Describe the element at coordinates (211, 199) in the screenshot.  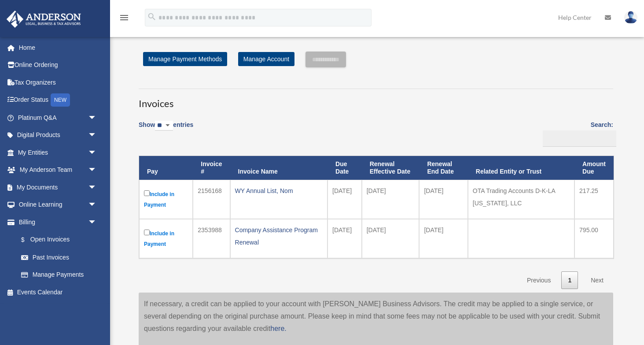
I see `td: 2156168` at that location.